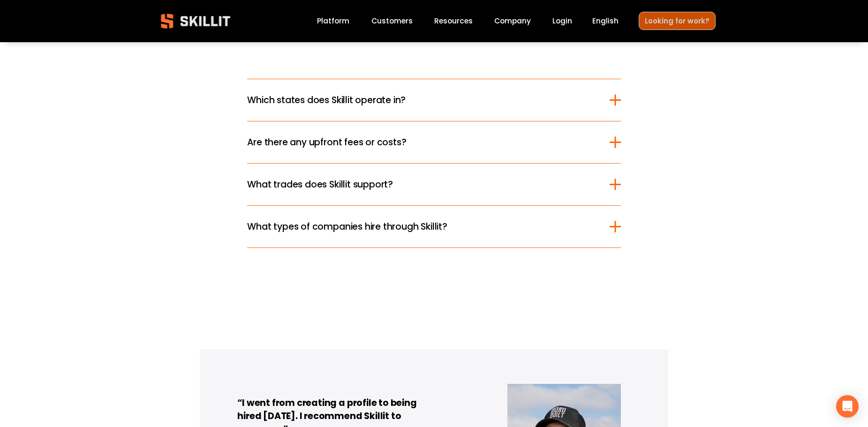  Describe the element at coordinates (605, 21) in the screenshot. I see `div: language picker` at that location.